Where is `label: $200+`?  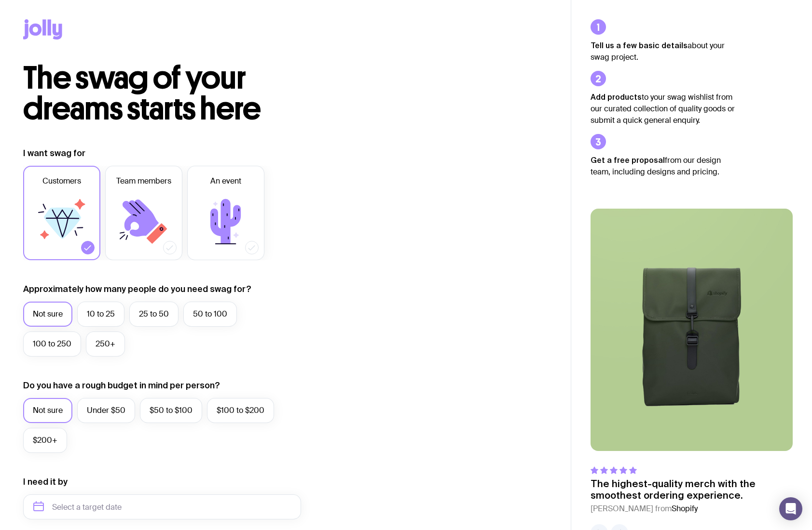
label: $200+ is located at coordinates (45, 440).